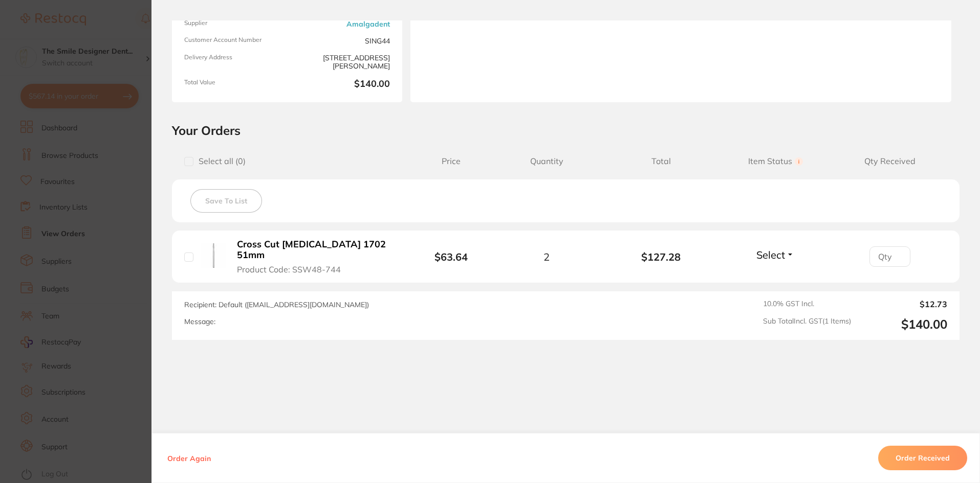 The width and height of the screenshot is (980, 483). What do you see at coordinates (890, 257) in the screenshot?
I see `input: Qty` at bounding box center [890, 257].